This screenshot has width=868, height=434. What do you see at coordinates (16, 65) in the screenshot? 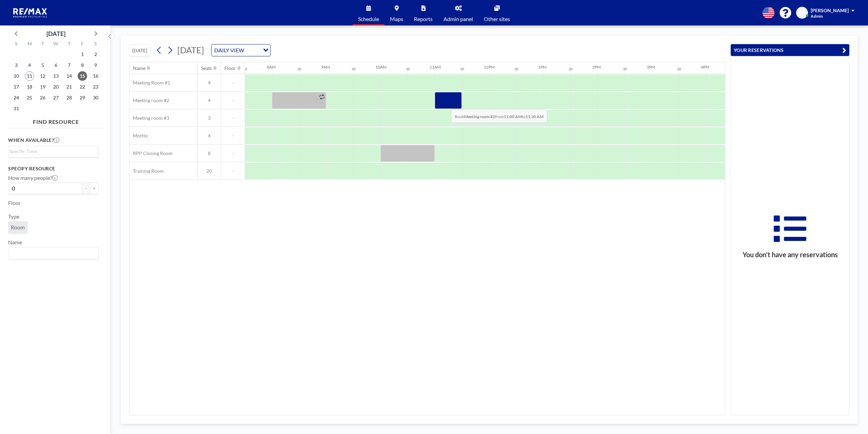
I see `span: Sunday, August 3, 2025` at bounding box center [16, 65].